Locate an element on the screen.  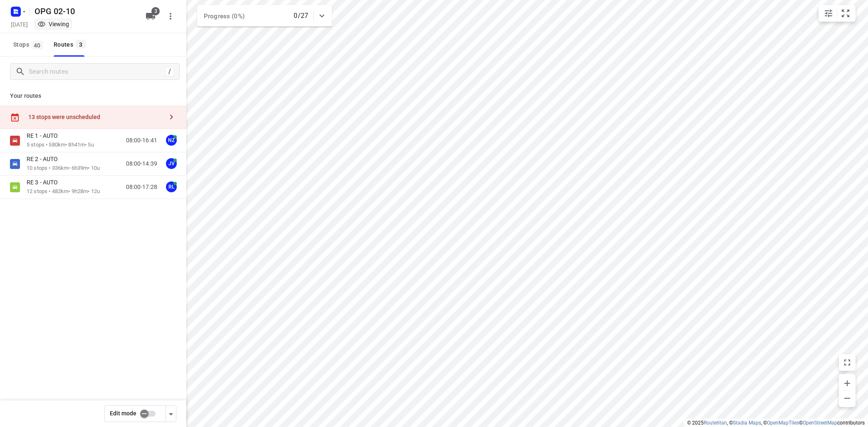
p: 08:00-14:39 is located at coordinates (141, 164).